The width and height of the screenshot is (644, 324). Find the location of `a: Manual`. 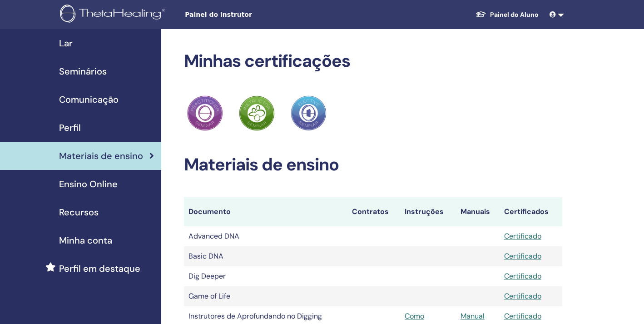

a: Manual is located at coordinates (472, 316).